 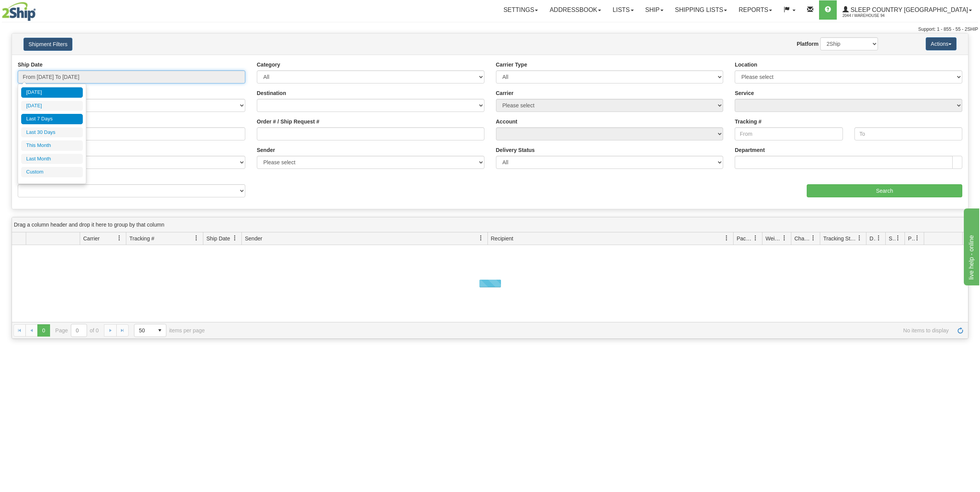 I want to click on img: logo2044.jpg, so click(x=19, y=12).